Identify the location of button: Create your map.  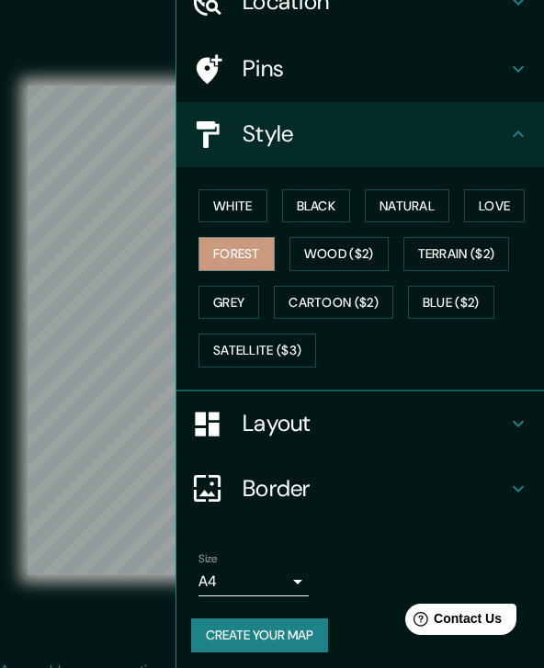
(259, 635).